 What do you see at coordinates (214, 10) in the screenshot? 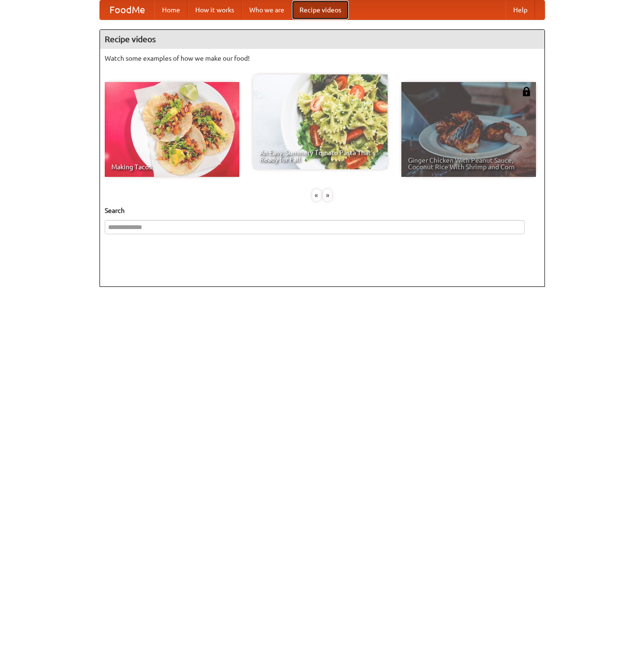
I see `a: How it works` at bounding box center [214, 10].